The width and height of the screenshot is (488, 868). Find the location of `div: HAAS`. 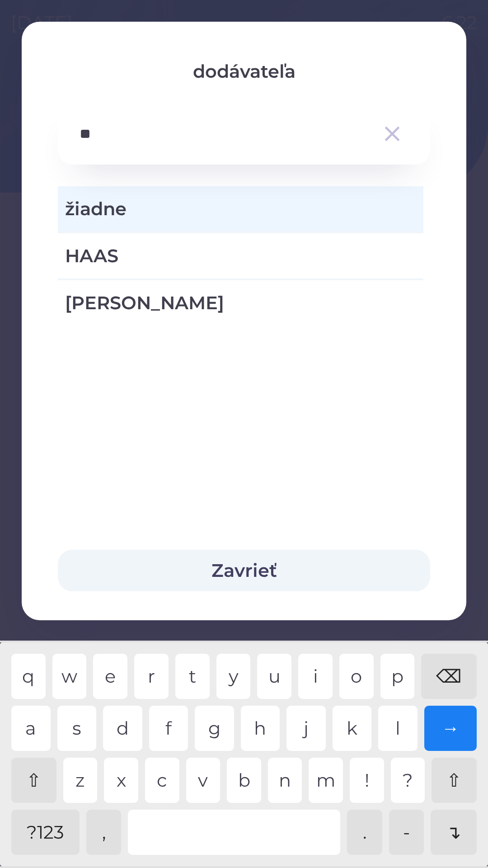

div: HAAS is located at coordinates (240, 256).